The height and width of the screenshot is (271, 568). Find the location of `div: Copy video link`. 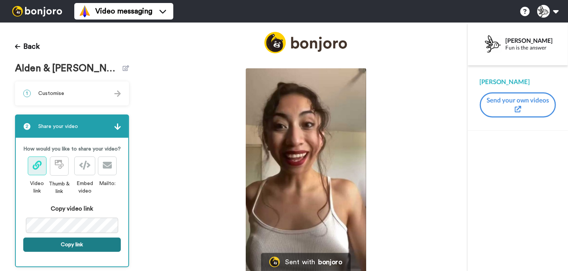

div: Copy video link is located at coordinates (72, 209).